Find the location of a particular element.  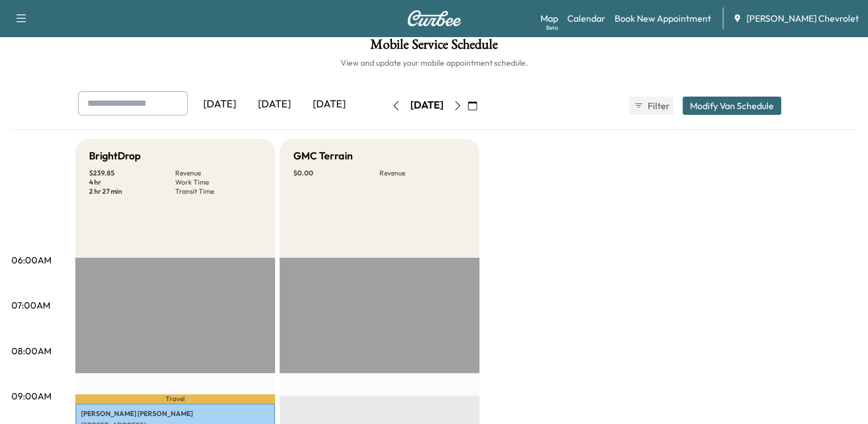

h5: BrightDrop is located at coordinates (115, 156).